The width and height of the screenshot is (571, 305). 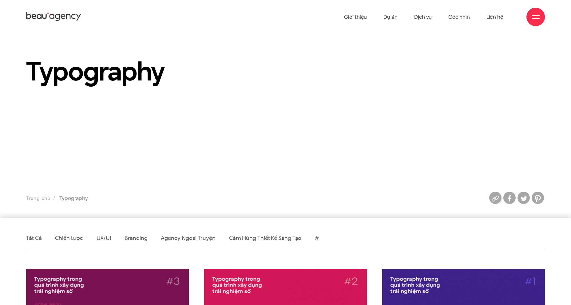 I want to click on a: Cảm hứng thiết kế sáng tạo, so click(x=265, y=238).